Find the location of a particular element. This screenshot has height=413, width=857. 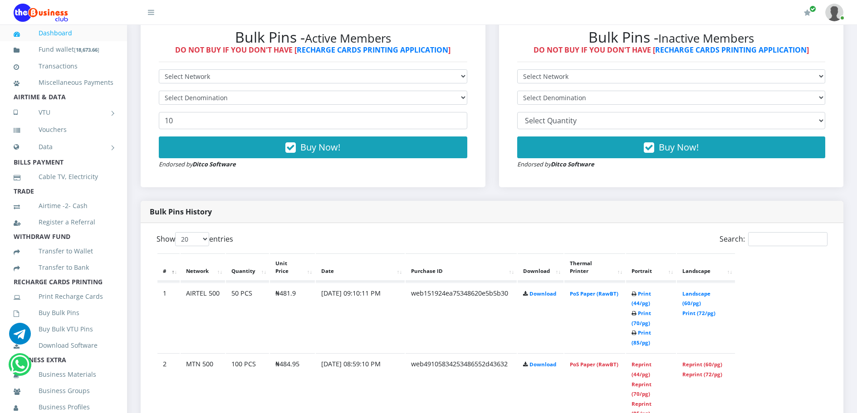

input: Enter Quantity is located at coordinates (313, 121).